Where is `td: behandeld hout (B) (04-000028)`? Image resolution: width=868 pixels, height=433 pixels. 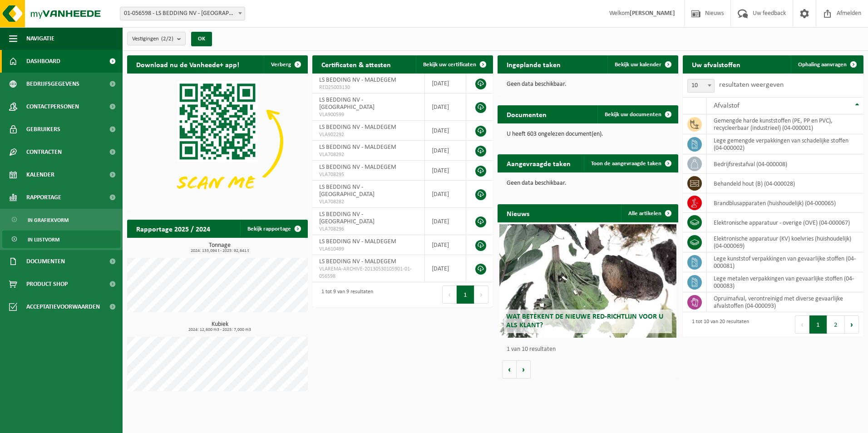
td: behandeld hout (B) (04-000028) is located at coordinates (785, 183).